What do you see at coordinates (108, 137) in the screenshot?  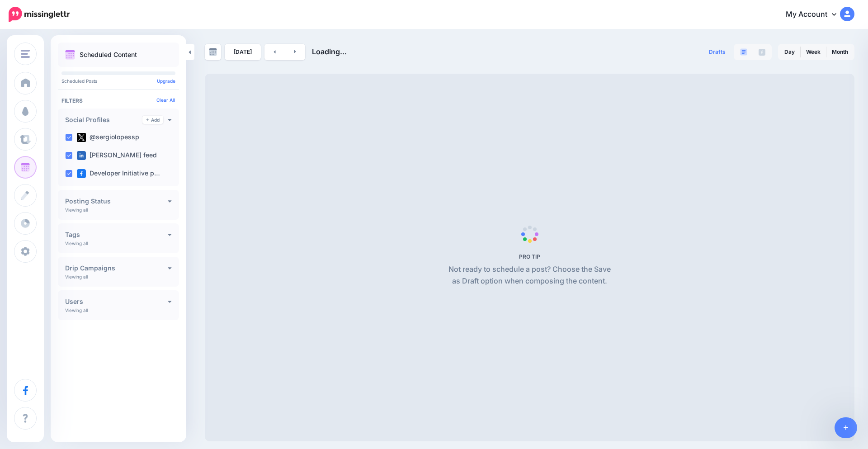 I see `label: @sergiolopessp` at bounding box center [108, 137].